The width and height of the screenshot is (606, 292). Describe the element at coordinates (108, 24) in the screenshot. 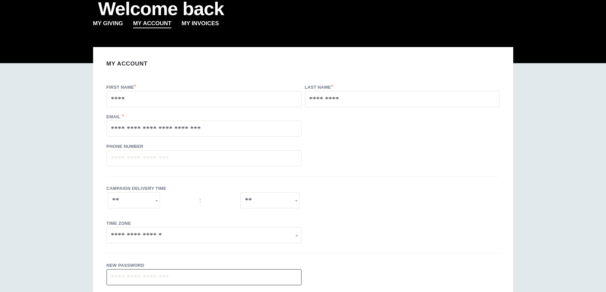

I see `a: My Giving` at that location.